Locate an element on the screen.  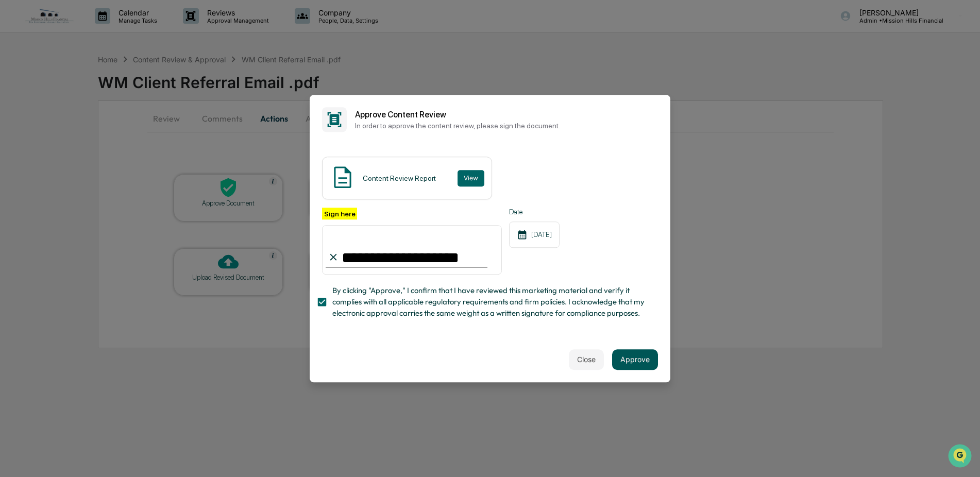
a: 🖐️Preclearance is located at coordinates (38, 135).